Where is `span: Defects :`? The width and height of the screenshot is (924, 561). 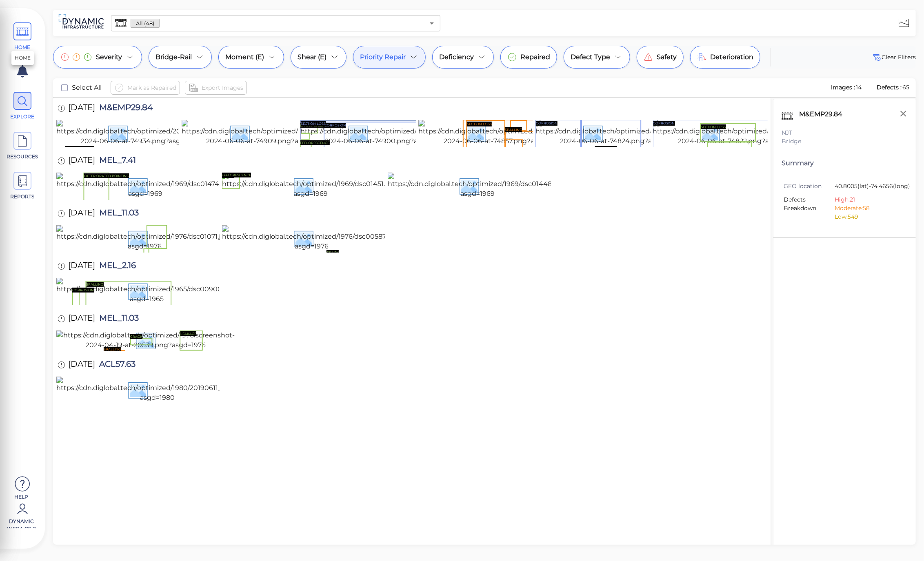 span: Defects : is located at coordinates (889, 88).